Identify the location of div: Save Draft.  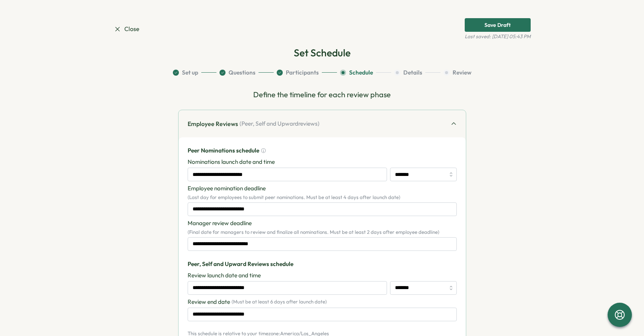
(497, 25).